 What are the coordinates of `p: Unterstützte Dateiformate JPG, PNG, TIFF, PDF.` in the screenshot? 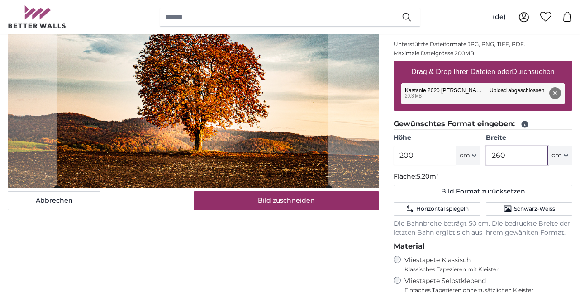 It's located at (482, 44).